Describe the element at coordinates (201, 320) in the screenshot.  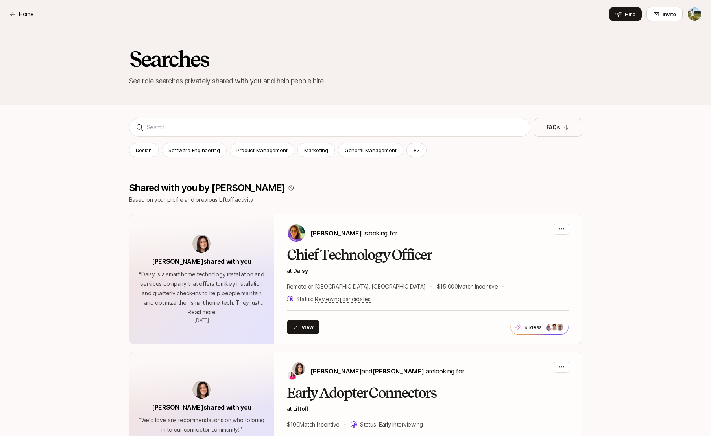
I see `span: June 10, 2025 10:00am` at that location.